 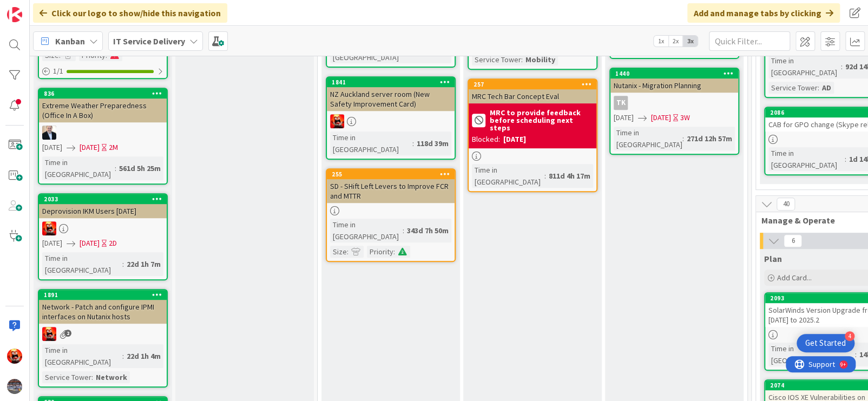 I want to click on div: Open Get Started checklist, remaining modules: 4, so click(x=826, y=343).